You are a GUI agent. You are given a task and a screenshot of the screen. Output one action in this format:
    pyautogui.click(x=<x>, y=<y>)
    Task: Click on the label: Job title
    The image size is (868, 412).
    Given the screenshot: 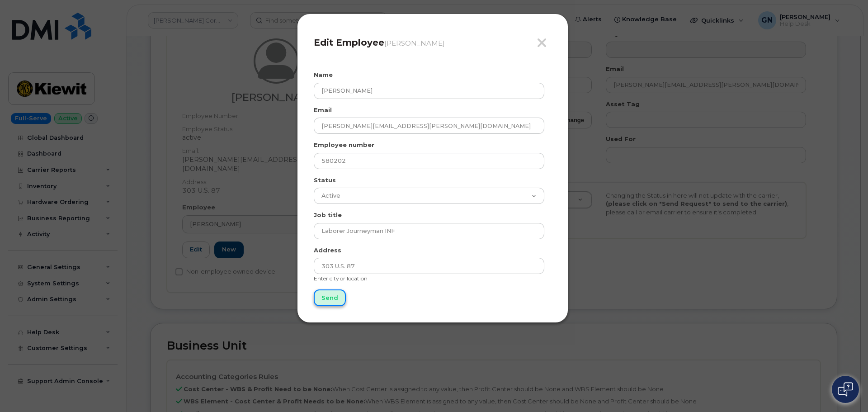 What is the action you would take?
    pyautogui.click(x=328, y=215)
    